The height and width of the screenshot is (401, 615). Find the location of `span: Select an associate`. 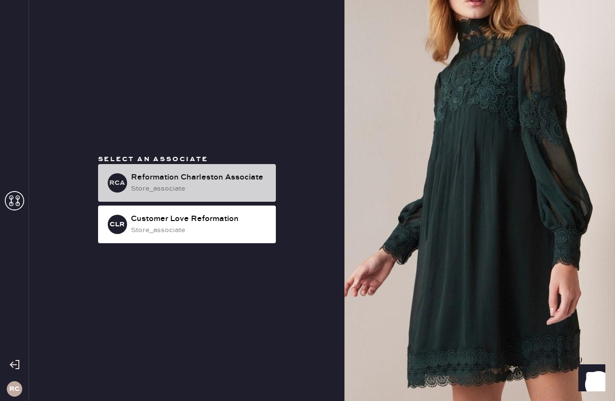

span: Select an associate is located at coordinates (153, 159).